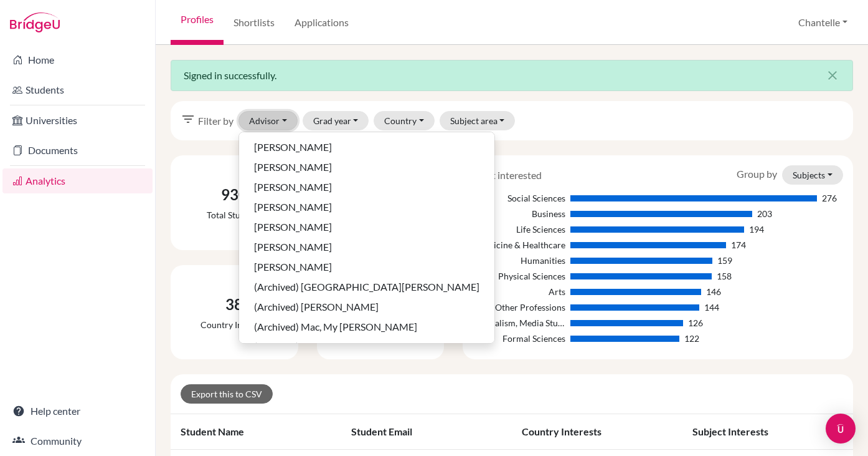  Describe the element at coordinates (692, 338) in the screenshot. I see `div: 122` at that location.